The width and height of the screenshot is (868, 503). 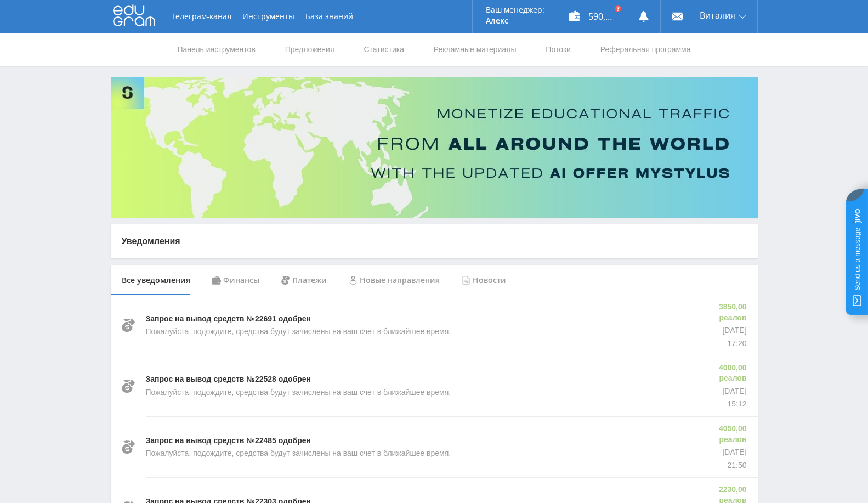 What do you see at coordinates (229, 379) in the screenshot?
I see `font: Запрос на вывод средств №22528 одобрен` at bounding box center [229, 379].